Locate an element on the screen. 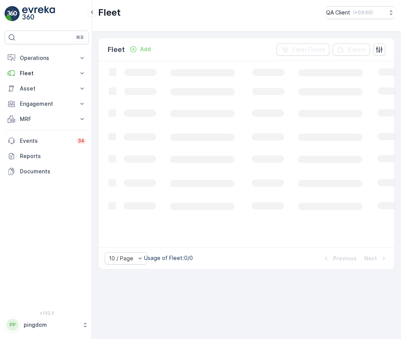 This screenshot has width=401, height=339. button: Fleet is located at coordinates (47, 73).